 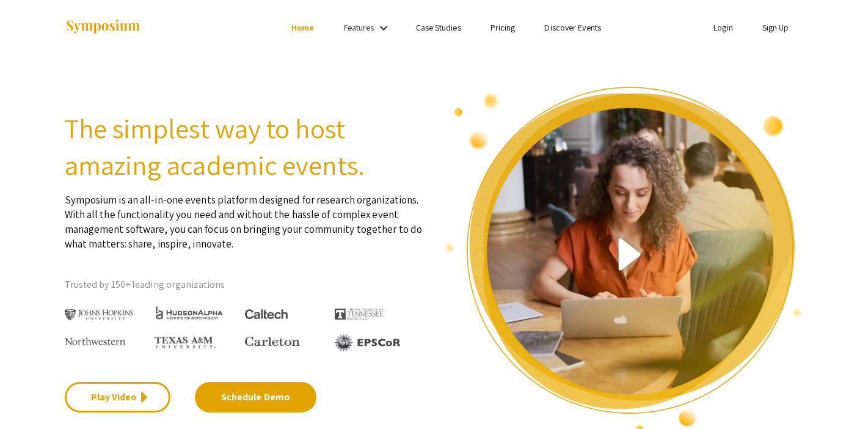 I want to click on a: Discover Events, so click(x=572, y=28).